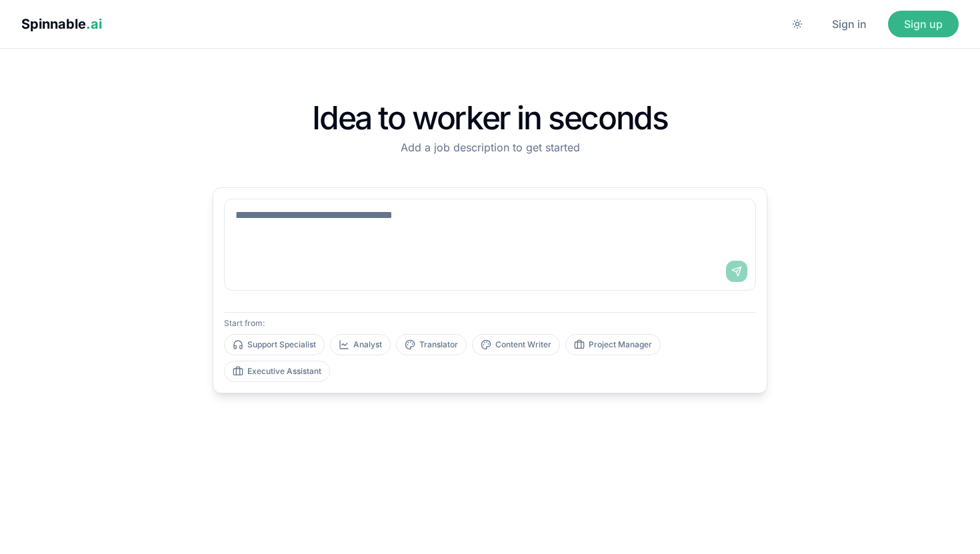 The image size is (980, 554). What do you see at coordinates (490, 147) in the screenshot?
I see `p: Add a job description to get started` at bounding box center [490, 147].